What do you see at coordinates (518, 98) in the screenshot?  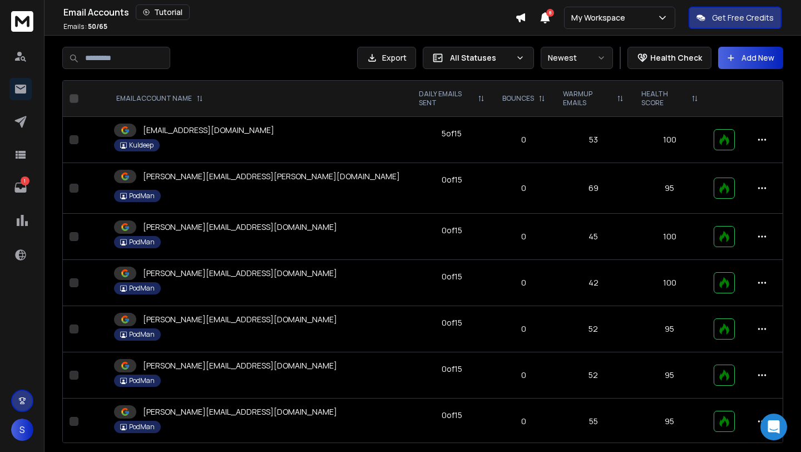 I see `p: BOUNCES` at bounding box center [518, 98].